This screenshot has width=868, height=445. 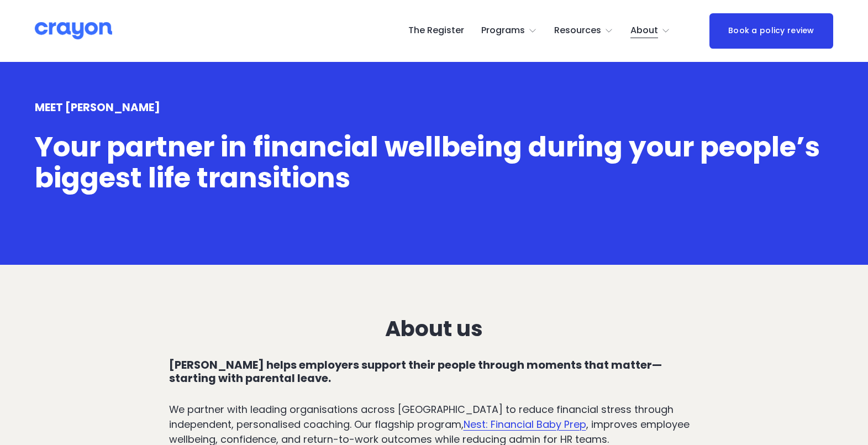 I want to click on h3: About us, so click(x=435, y=329).